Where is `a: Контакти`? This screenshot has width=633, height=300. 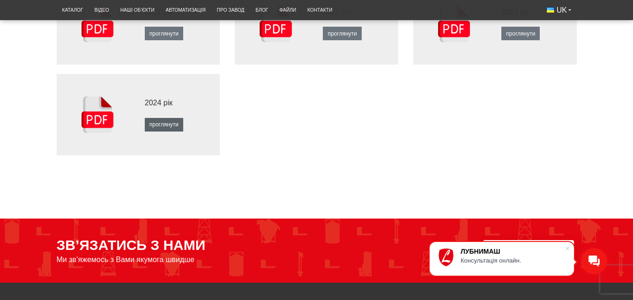
a: Контакти is located at coordinates (319, 10).